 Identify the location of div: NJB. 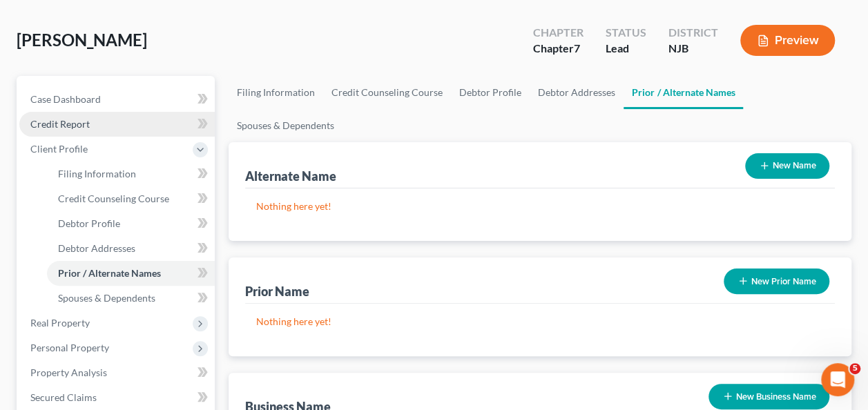
(694, 48).